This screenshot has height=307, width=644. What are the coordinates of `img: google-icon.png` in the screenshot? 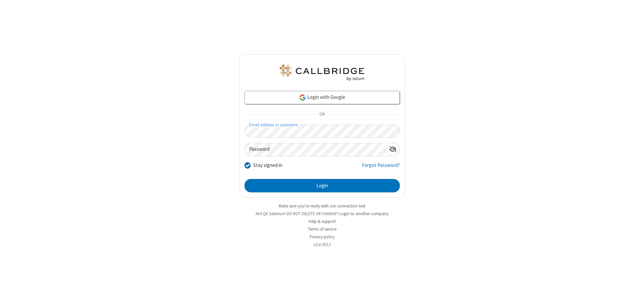 It's located at (303, 97).